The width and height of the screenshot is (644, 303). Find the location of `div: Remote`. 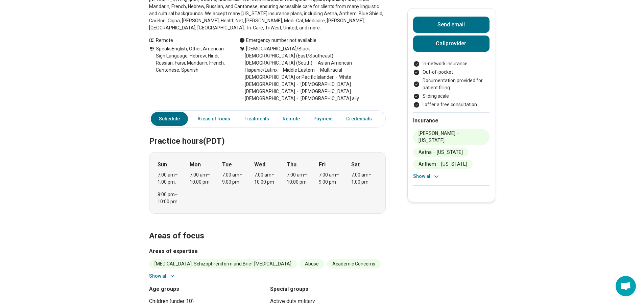

div: Remote is located at coordinates (187, 40).